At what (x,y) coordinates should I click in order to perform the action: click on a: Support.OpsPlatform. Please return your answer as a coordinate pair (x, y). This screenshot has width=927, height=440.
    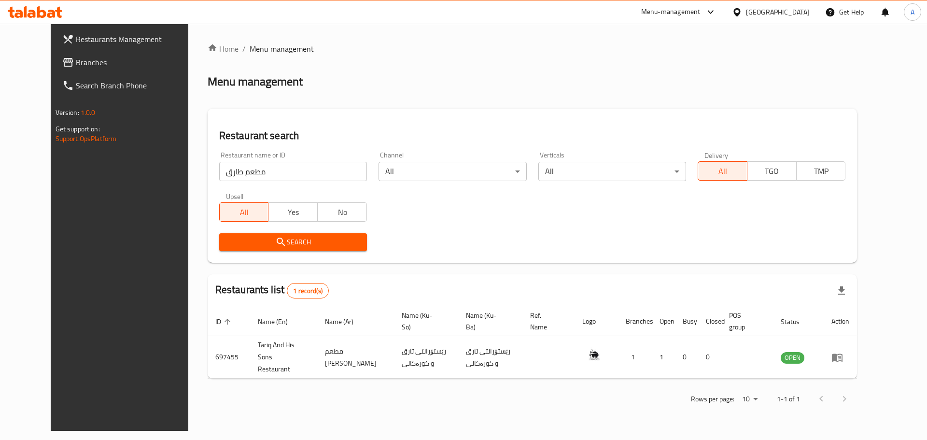
    Looking at the image, I should click on (86, 139).